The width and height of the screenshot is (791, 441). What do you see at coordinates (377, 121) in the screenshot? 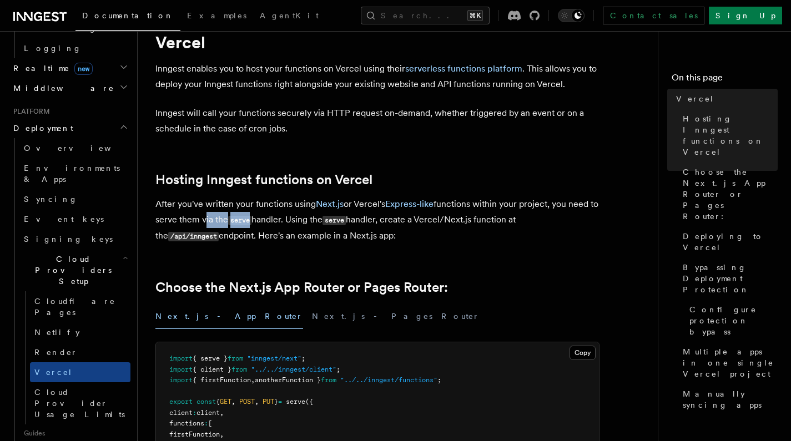
I see `p: Inngest will call your functions securely via HTTP request on-demand, whether triggered by an eve...` at bounding box center [377, 121].